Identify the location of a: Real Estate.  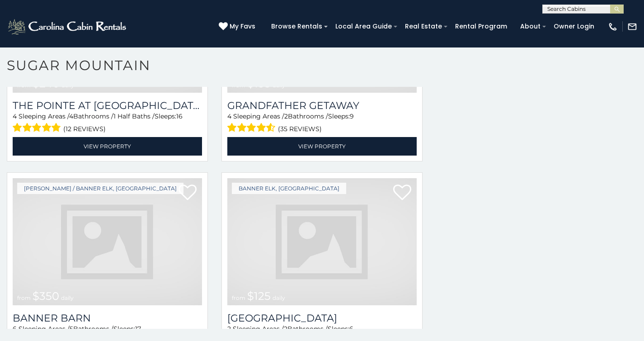
(423, 26).